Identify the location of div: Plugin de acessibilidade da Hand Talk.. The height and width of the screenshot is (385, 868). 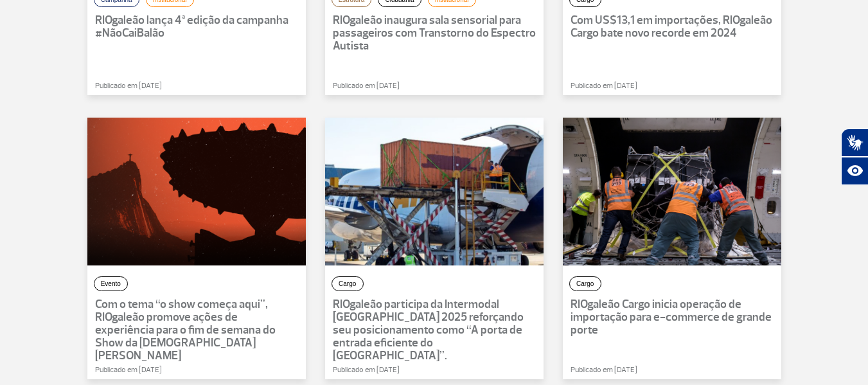
(855, 157).